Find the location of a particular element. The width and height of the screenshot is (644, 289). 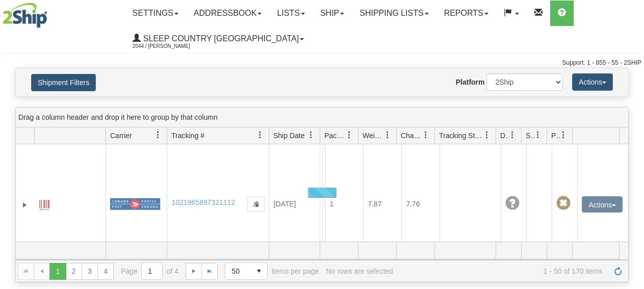

a: Addressbook is located at coordinates (228, 13).